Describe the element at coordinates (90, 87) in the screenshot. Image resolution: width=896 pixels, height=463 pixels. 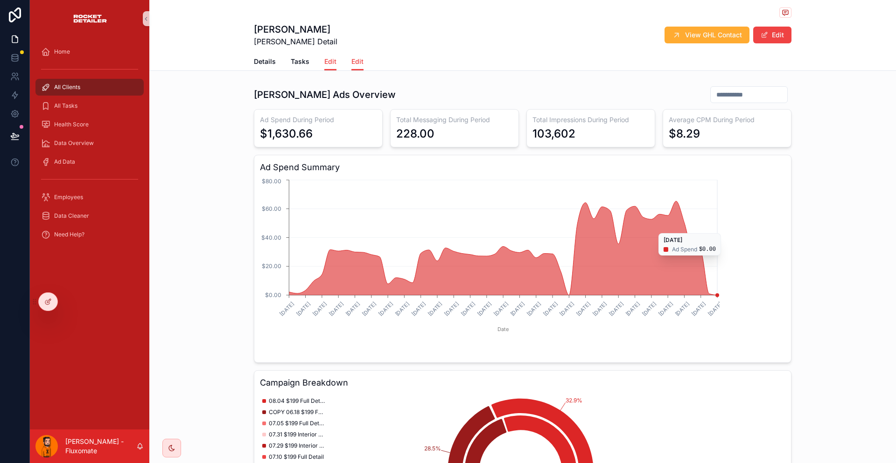
I see `a: All Clients` at that location.